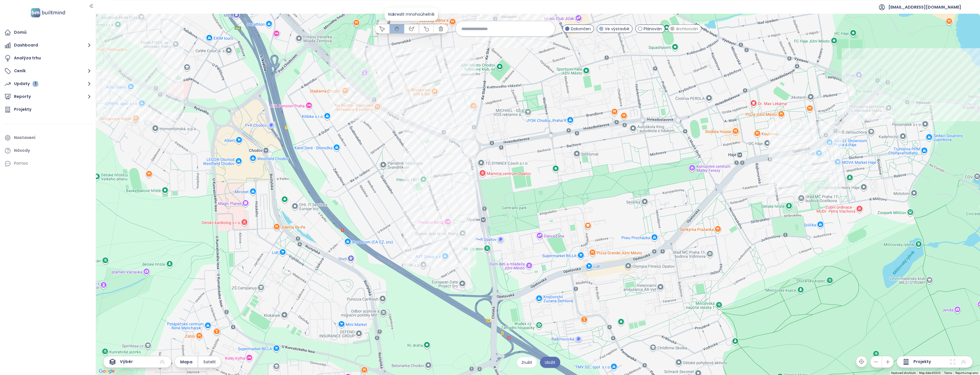  I want to click on span: Zrušit, so click(527, 363).